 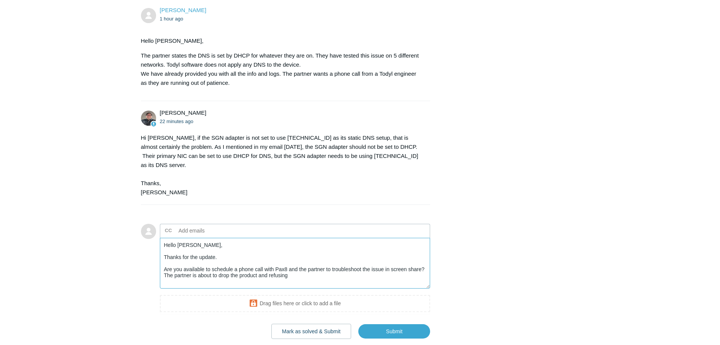 I want to click on span: Matt Robinson, so click(x=183, y=112).